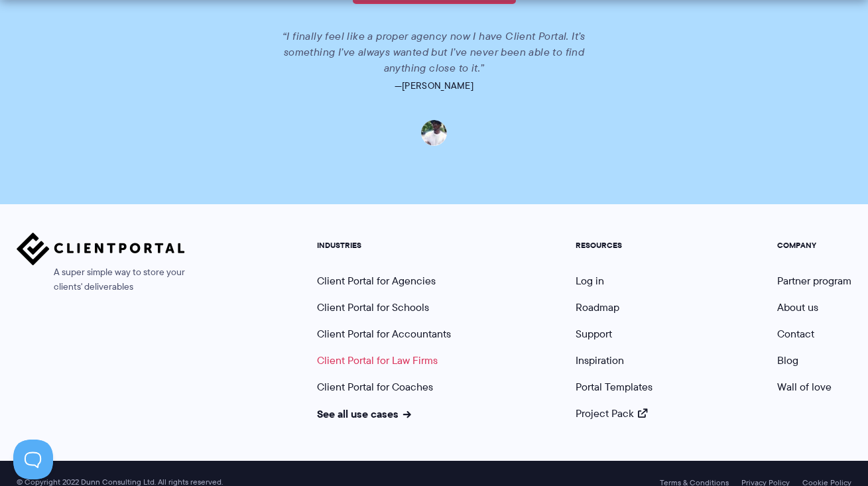 This screenshot has height=486, width=868. What do you see at coordinates (612, 413) in the screenshot?
I see `a: Project Pack` at bounding box center [612, 413].